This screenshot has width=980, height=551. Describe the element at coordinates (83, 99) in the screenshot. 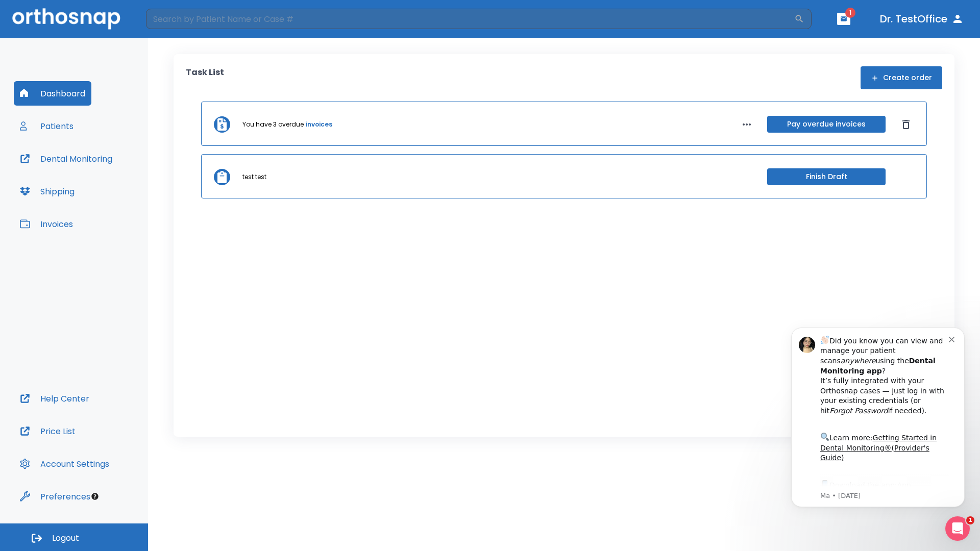

I see `i: Forgot Password` at that location.